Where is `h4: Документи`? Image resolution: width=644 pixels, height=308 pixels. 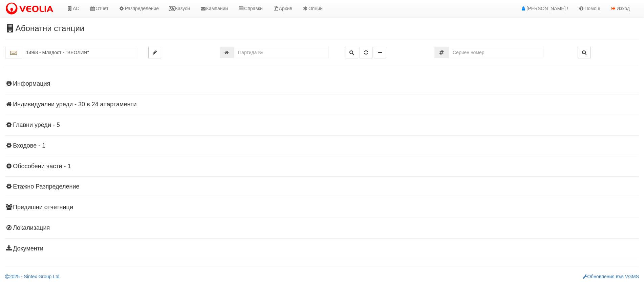
h4: Документи is located at coordinates (322, 249).